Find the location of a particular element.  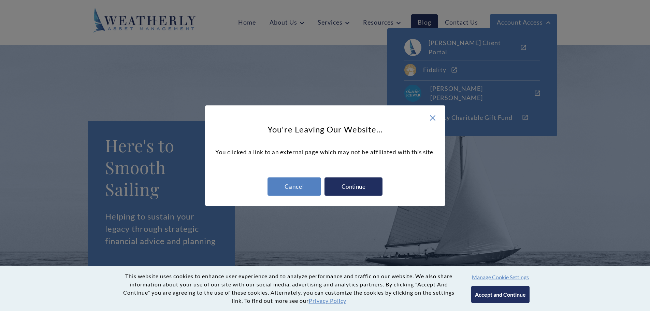

button: Manage Cookie Settings is located at coordinates (500, 277).